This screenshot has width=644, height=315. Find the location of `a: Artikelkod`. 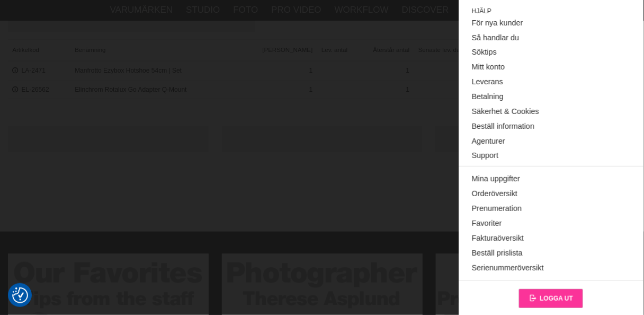

a: Artikelkod is located at coordinates (39, 50).